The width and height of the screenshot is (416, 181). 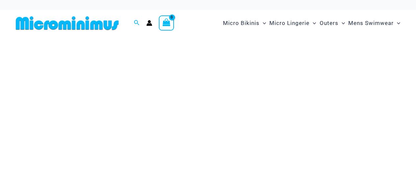 I want to click on nav: Site Navigation, so click(x=311, y=23).